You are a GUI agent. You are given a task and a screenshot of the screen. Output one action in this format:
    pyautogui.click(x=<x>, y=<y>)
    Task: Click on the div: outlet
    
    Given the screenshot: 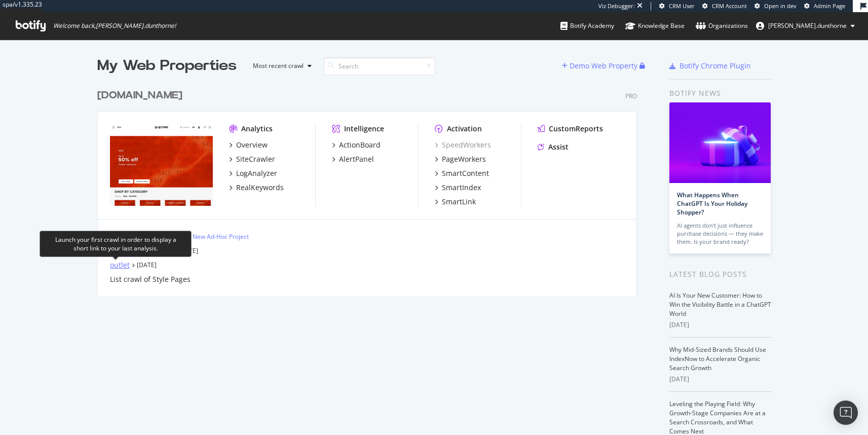 What is the action you would take?
    pyautogui.click(x=120, y=265)
    